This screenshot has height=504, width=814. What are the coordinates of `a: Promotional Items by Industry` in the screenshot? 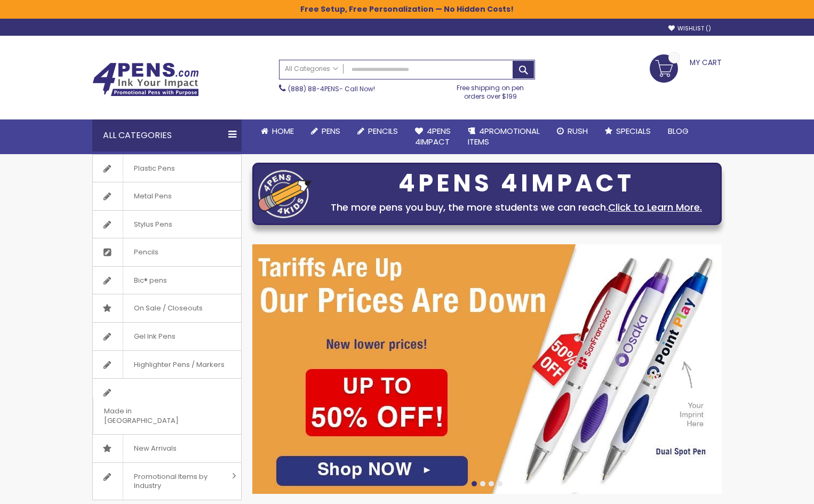 It's located at (167, 482).